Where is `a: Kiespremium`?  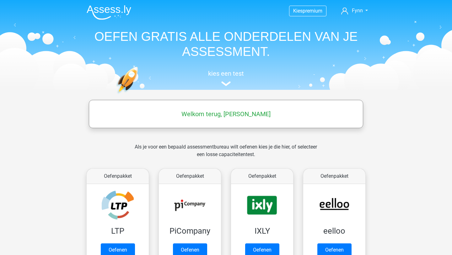 a: Kiespremium is located at coordinates (307, 11).